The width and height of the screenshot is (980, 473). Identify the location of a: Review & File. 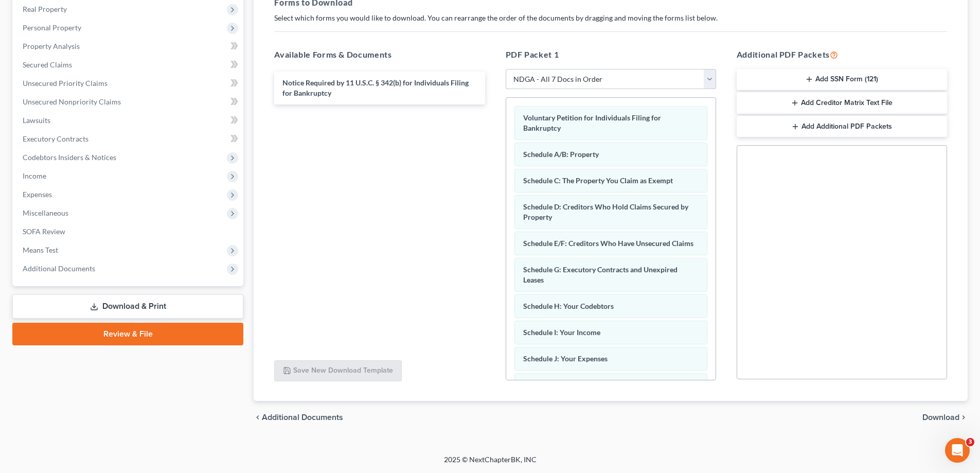
(128, 334).